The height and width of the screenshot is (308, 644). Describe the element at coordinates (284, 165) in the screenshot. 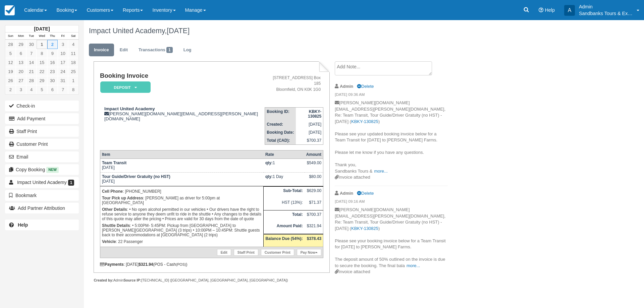

I see `td: 1` at that location.